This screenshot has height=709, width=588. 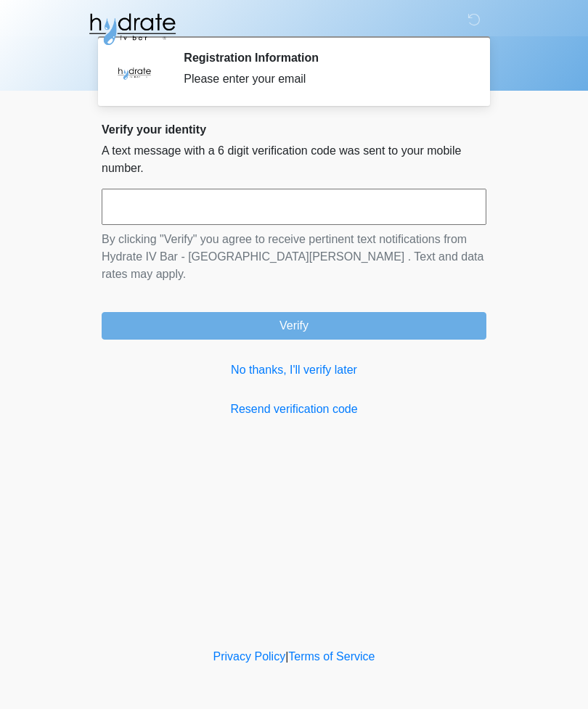 I want to click on p: By clicking "Verify" you agree to receive pertinent text notifications from Hydrate IV Bar - [GEO..., so click(x=294, y=257).